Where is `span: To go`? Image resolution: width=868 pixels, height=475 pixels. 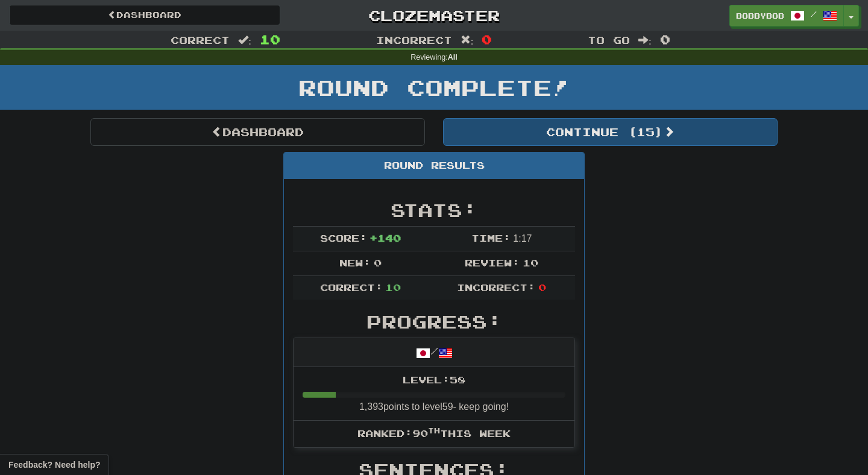 span: To go is located at coordinates (609, 40).